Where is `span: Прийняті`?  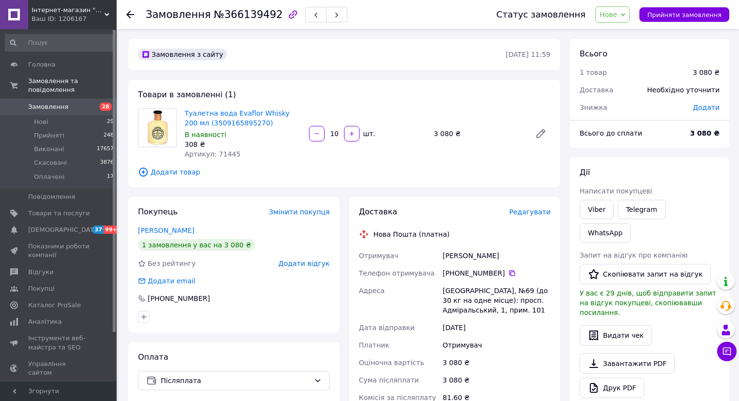
span: Прийняті is located at coordinates (49, 136).